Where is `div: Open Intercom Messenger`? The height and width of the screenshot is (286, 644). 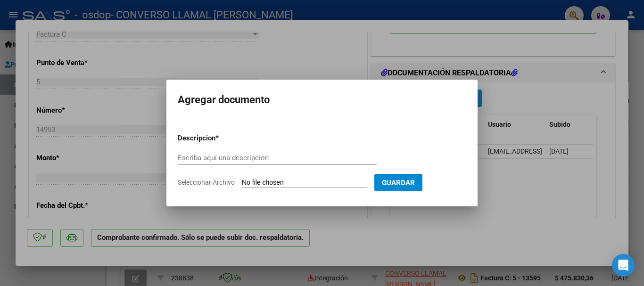
div: Open Intercom Messenger is located at coordinates (624, 265).